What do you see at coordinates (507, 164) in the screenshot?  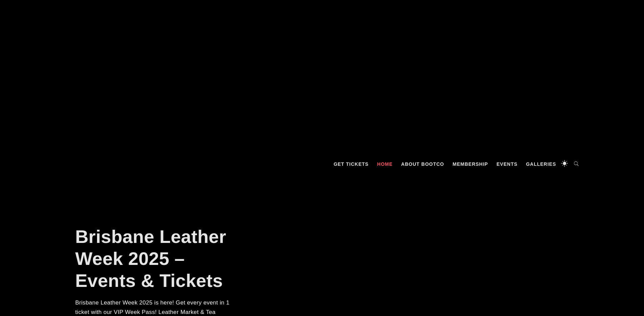 I see `a: Events` at bounding box center [507, 164].